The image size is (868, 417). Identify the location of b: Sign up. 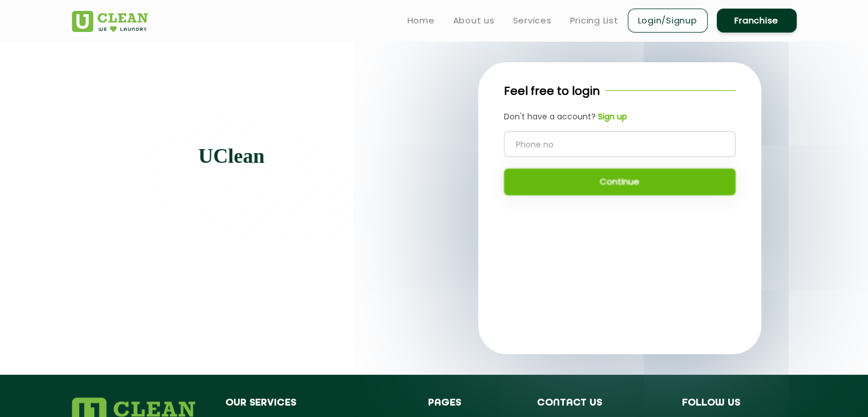
(613, 117).